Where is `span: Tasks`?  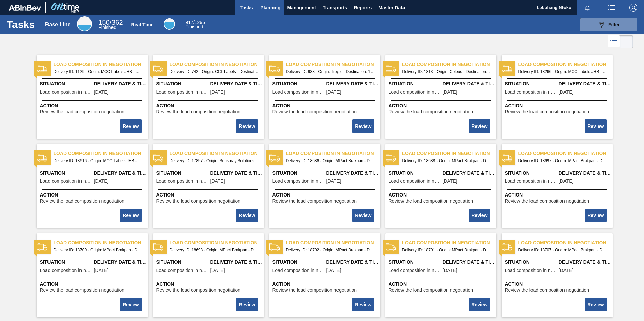 span: Tasks is located at coordinates (246, 8).